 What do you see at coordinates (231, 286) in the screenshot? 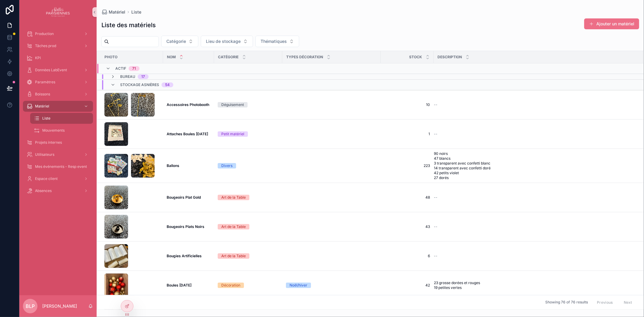
I see `div: Décoration` at bounding box center [231, 286].